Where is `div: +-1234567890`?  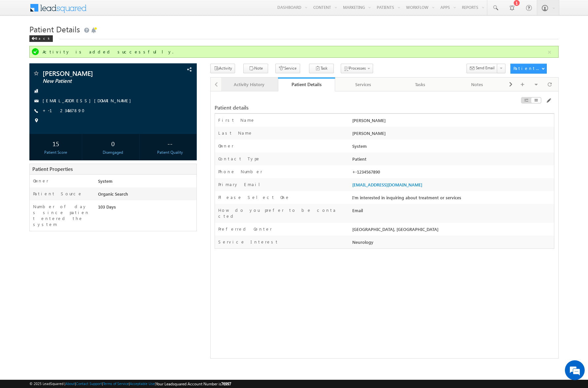 div: +-1234567890 is located at coordinates (452, 173).